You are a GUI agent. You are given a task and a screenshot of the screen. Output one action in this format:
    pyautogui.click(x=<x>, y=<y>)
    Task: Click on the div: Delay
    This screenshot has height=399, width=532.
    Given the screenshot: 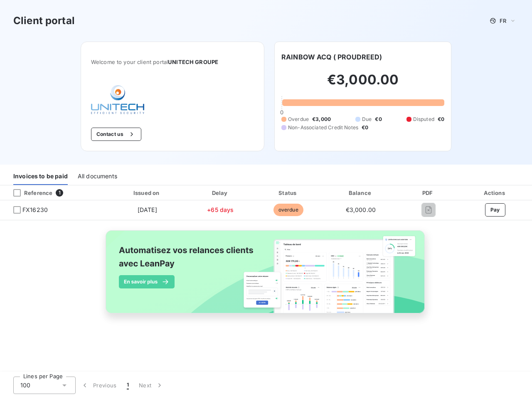 What is the action you would take?
    pyautogui.click(x=220, y=193)
    